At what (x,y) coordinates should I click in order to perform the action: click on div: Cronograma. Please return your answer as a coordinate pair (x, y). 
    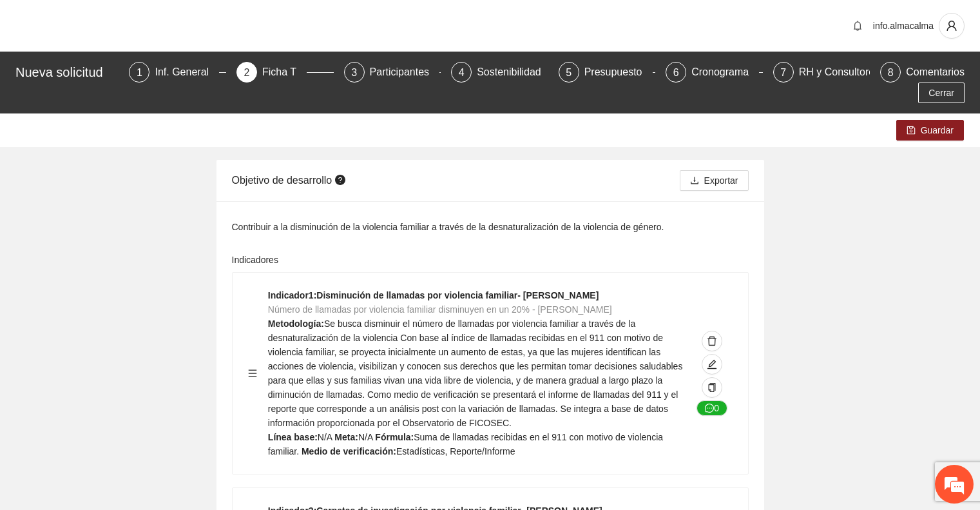
    Looking at the image, I should click on (725, 72).